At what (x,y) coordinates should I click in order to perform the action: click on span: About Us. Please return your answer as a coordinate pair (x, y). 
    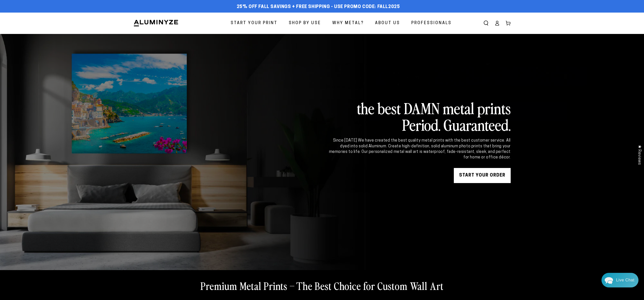
    Looking at the image, I should click on (387, 23).